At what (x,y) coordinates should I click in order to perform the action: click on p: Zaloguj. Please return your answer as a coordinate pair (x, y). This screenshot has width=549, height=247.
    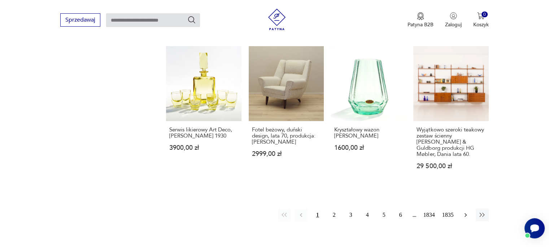
    Looking at the image, I should click on (453, 25).